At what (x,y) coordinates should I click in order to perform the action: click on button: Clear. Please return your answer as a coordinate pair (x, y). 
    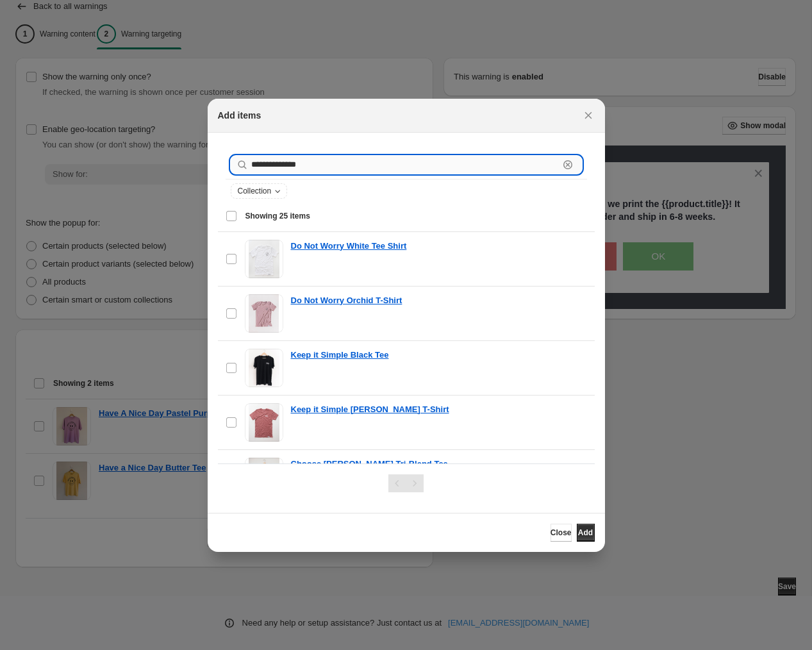
    Looking at the image, I should click on (568, 165).